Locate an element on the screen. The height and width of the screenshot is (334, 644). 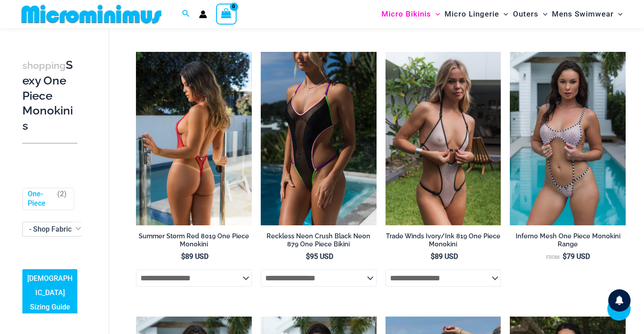
a: Mens SwimwearMenu ToggleMenu Toggle is located at coordinates (588, 14).